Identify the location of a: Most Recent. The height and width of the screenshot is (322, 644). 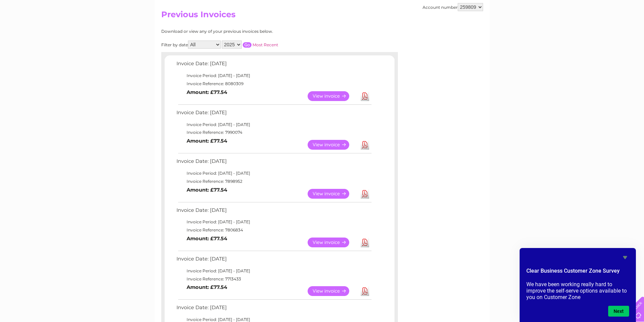
(265, 44).